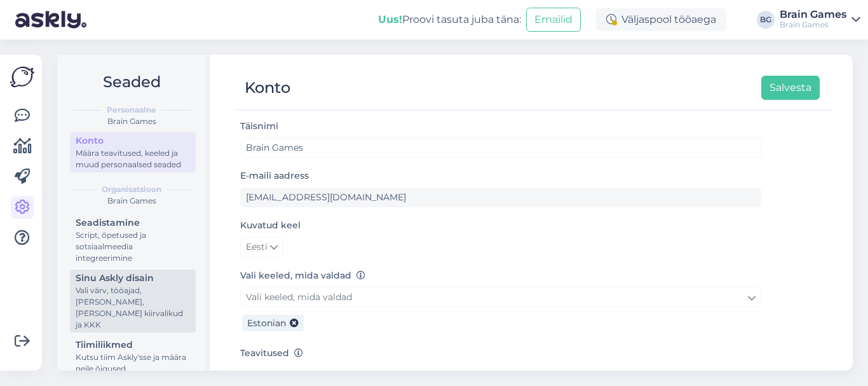 The image size is (868, 386). What do you see at coordinates (661, 20) in the screenshot?
I see `div: Väljaspool tööaega` at bounding box center [661, 20].